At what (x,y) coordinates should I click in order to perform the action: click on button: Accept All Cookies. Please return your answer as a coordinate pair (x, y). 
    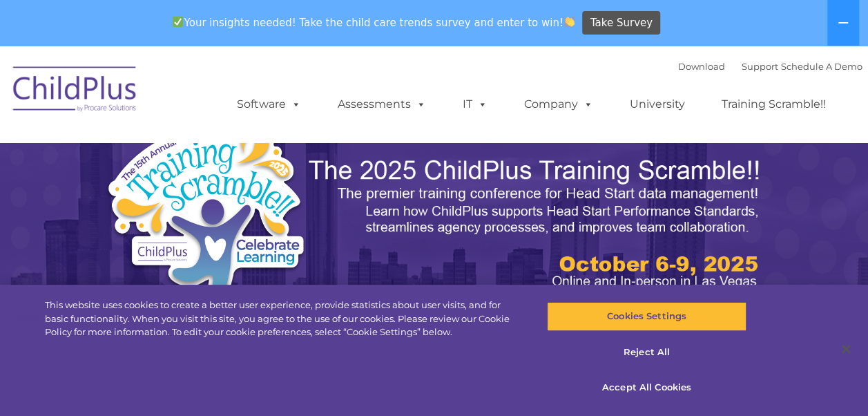
    Looking at the image, I should click on (646, 388).